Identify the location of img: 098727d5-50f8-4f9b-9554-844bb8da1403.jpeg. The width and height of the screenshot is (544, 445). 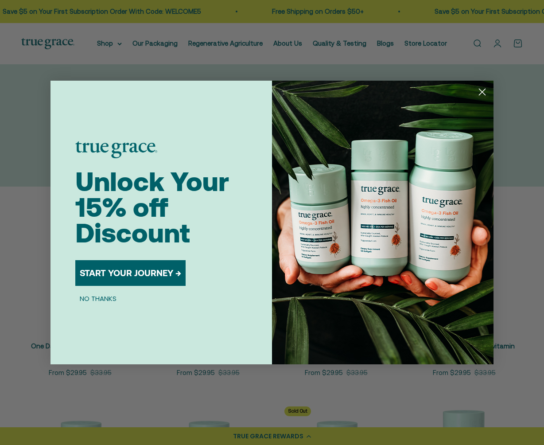
(383, 222).